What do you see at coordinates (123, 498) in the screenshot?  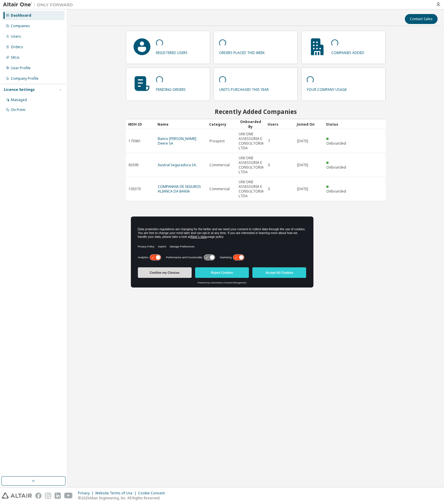 I see `p: © 2025 Altair Engineering, Inc. All Rights Reserved.` at bounding box center [123, 498].